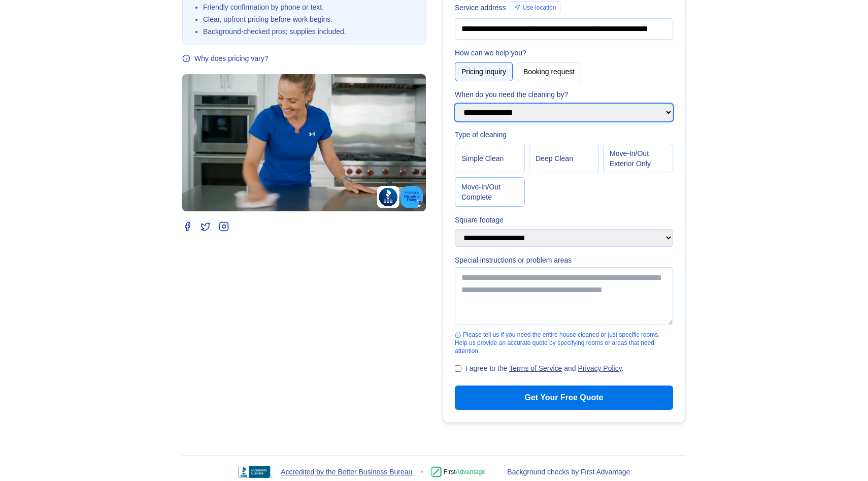 The width and height of the screenshot is (868, 481). What do you see at coordinates (564, 94) in the screenshot?
I see `label: When do you need the cleaning by?` at bounding box center [564, 94].